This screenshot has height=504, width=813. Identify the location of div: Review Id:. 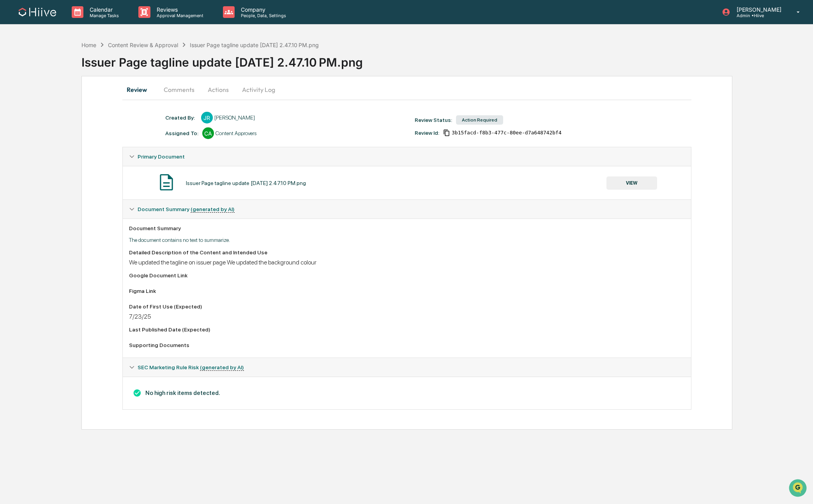
(427, 133).